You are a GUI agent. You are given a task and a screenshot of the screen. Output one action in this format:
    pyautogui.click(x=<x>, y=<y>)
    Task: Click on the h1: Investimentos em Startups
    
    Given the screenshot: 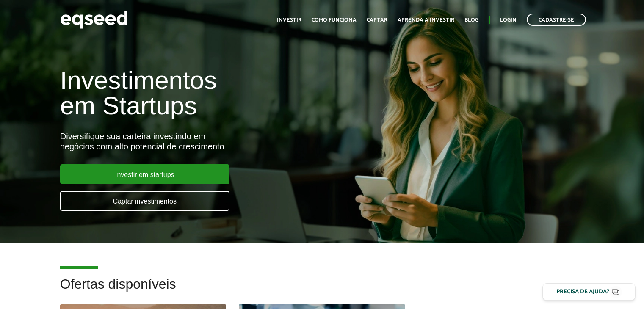 What is the action you would take?
    pyautogui.click(x=215, y=93)
    